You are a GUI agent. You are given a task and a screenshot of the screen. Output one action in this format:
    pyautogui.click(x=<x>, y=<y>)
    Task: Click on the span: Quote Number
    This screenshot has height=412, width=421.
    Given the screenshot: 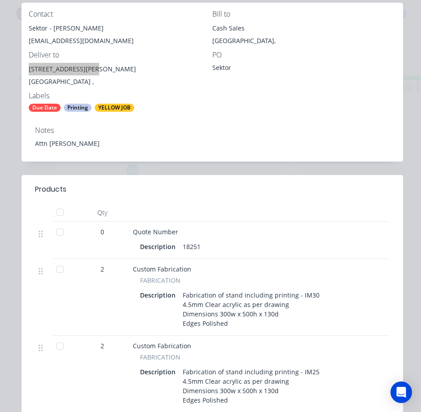 What is the action you would take?
    pyautogui.click(x=155, y=232)
    